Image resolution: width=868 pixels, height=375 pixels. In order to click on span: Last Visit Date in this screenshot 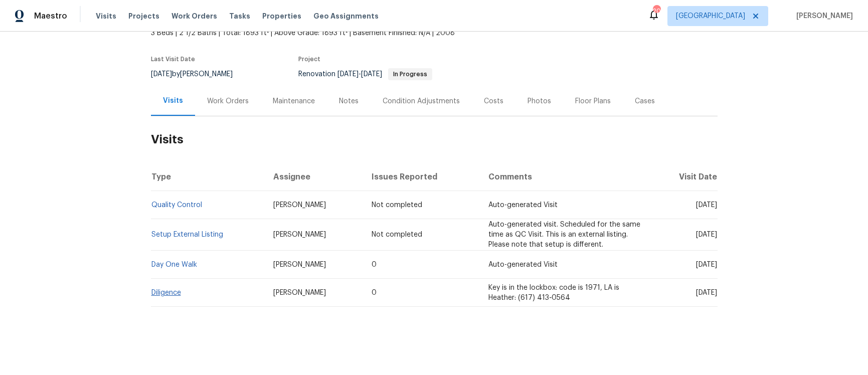, I will do `click(173, 59)`.